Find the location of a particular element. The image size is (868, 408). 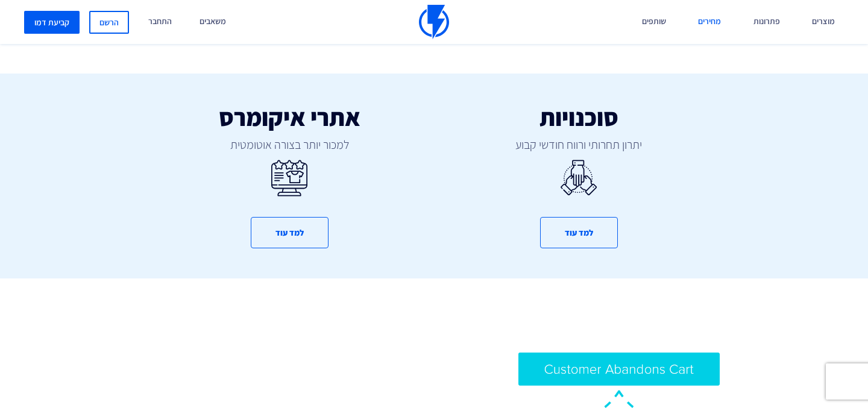

a: הרשם is located at coordinates (109, 23).